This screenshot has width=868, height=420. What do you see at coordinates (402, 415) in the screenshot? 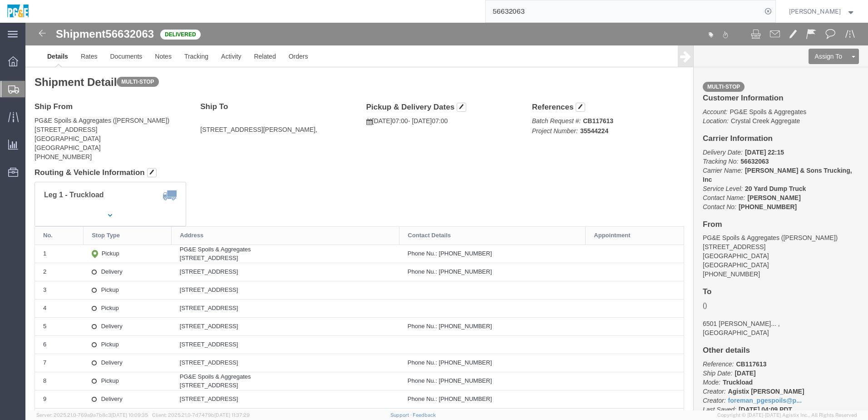
I see `a: Support` at bounding box center [402, 415].